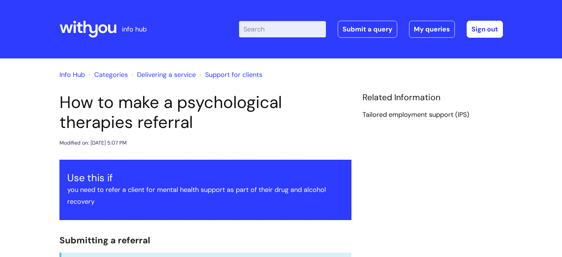  I want to click on h1: How to make a psychological therapies referral, so click(205, 112).